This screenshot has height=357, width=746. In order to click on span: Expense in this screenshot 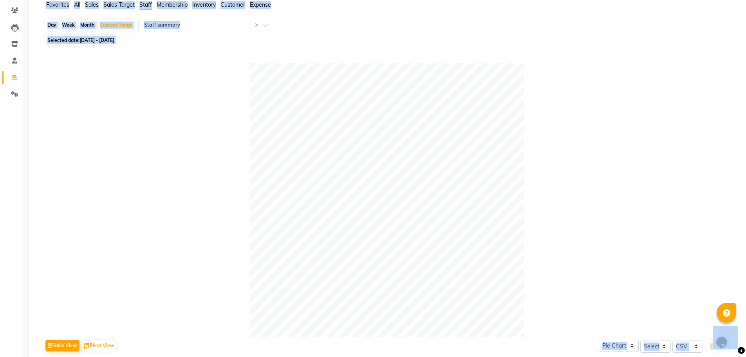, I will do `click(260, 5)`.